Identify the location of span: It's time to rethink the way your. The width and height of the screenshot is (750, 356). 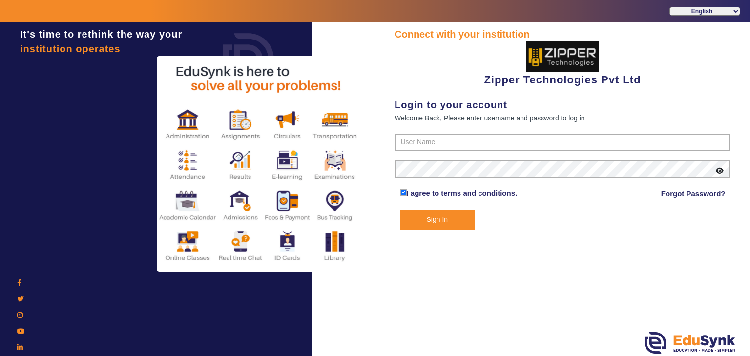
(101, 34).